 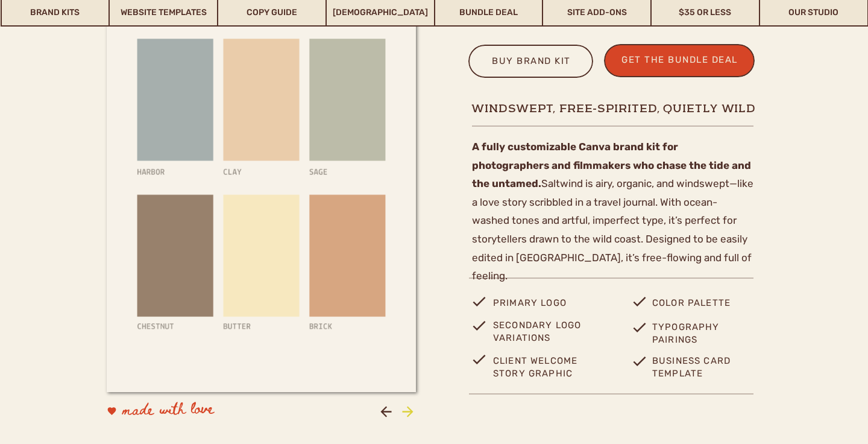 What do you see at coordinates (546, 367) in the screenshot?
I see `p: Client Welcome story Graphic` at bounding box center [546, 367].